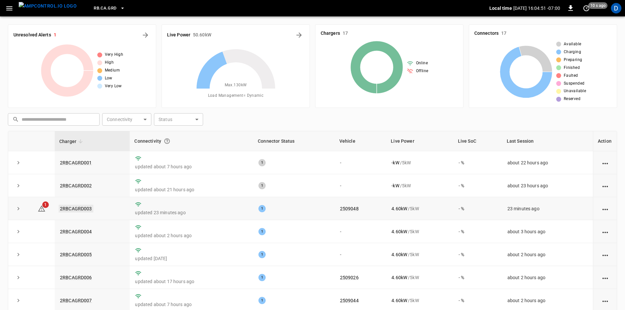  What do you see at coordinates (349, 300) in the screenshot?
I see `a: 2509044` at bounding box center [349, 300].